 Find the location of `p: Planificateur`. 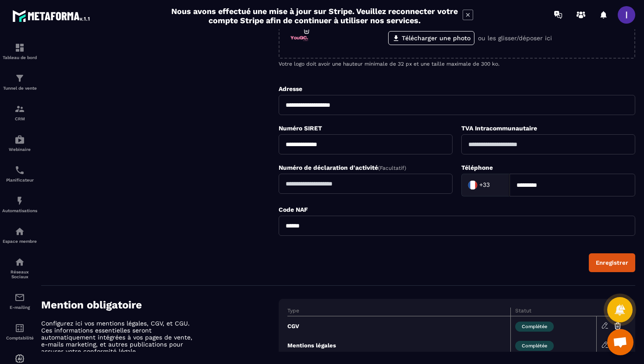

p: Planificateur is located at coordinates (20, 180).